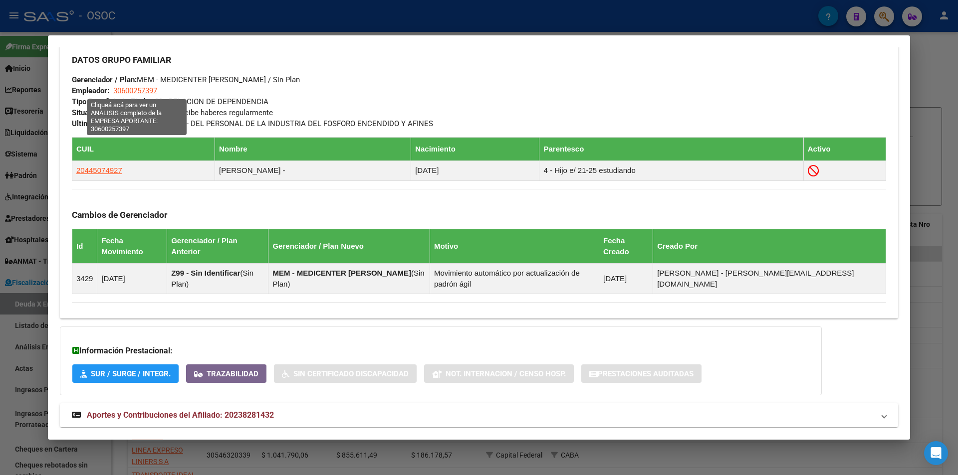  Describe the element at coordinates (646, 374) in the screenshot. I see `span: Prestaciones Auditadas` at that location.